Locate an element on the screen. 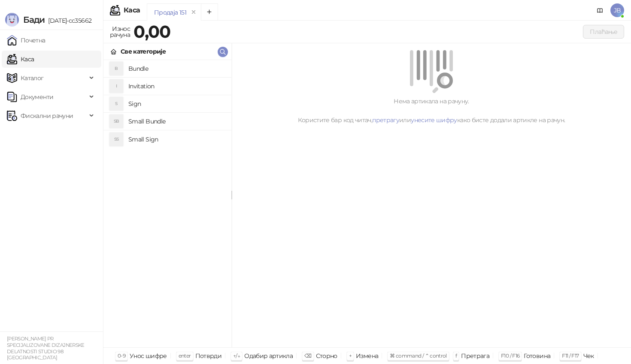 The image size is (631, 364). div: Све категорије is located at coordinates (143, 51).